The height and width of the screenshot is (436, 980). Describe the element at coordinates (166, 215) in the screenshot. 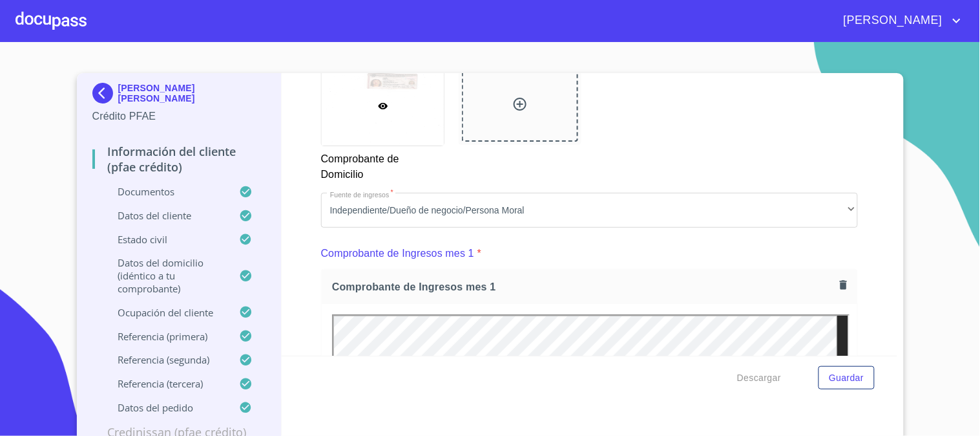

I see `p: Datos del cliente` at that location.